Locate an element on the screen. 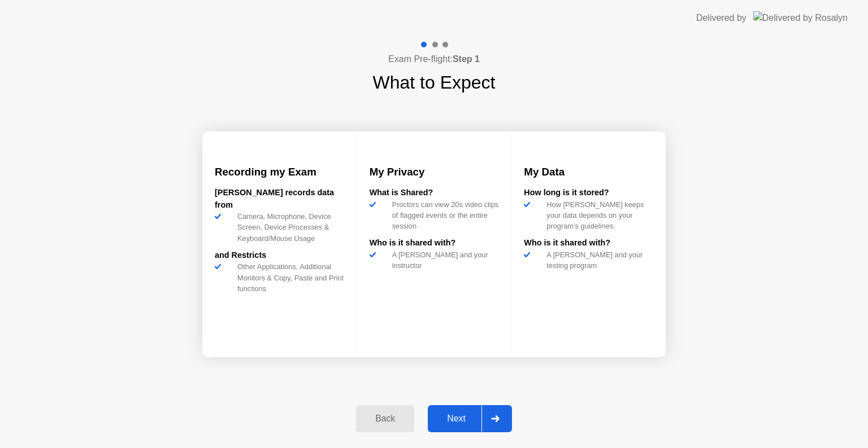 Image resolution: width=868 pixels, height=448 pixels. h3: Recording my Exam is located at coordinates (279, 173).